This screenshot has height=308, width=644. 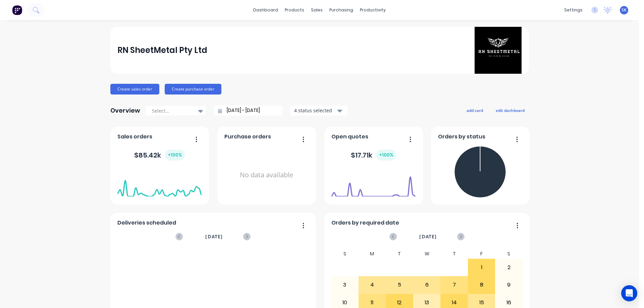 What do you see at coordinates (481, 285) in the screenshot?
I see `div: 8` at bounding box center [481, 285].